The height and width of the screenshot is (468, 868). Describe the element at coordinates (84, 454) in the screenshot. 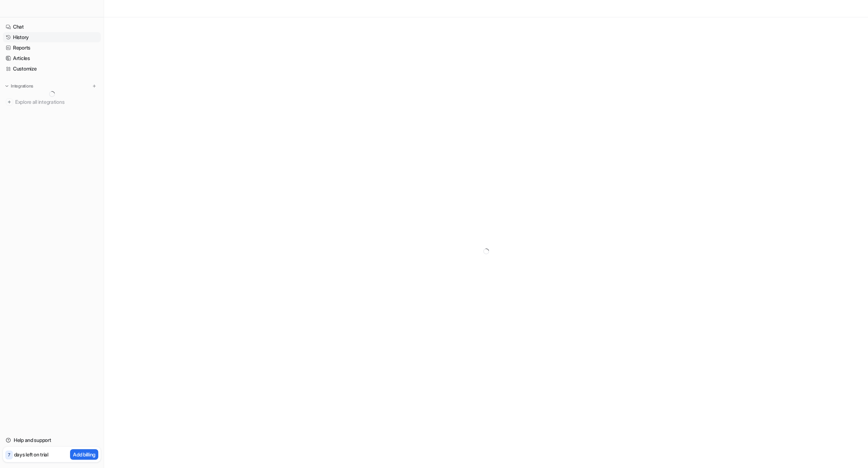

I see `button: Add billing` at that location.